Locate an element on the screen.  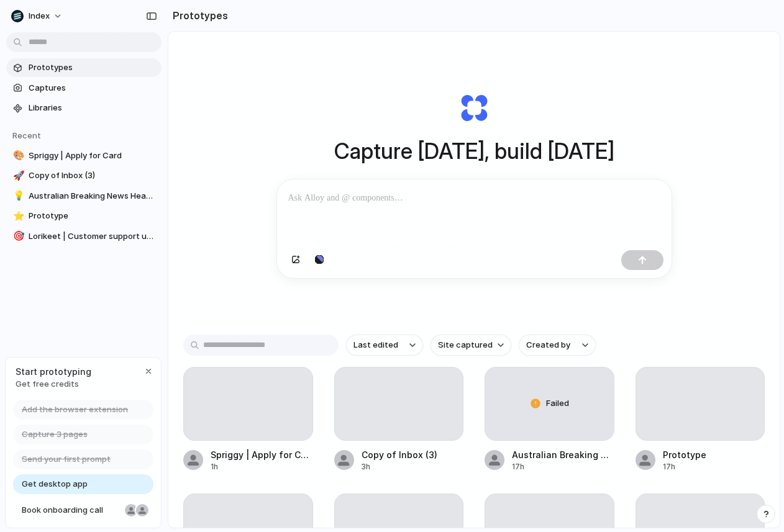
span: Get desktop app is located at coordinates (55, 484).